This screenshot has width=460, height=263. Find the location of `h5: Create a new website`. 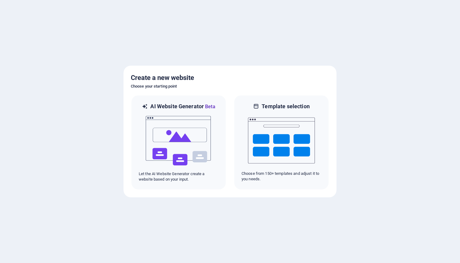

h5: Create a new website is located at coordinates (230, 78).